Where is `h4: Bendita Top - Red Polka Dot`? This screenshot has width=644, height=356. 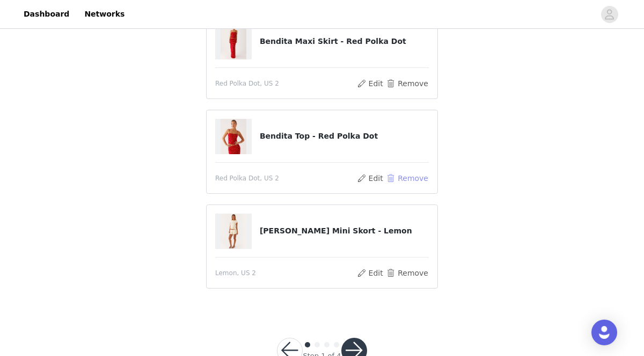
h4: Bendita Top - Red Polka Dot is located at coordinates (344, 136).